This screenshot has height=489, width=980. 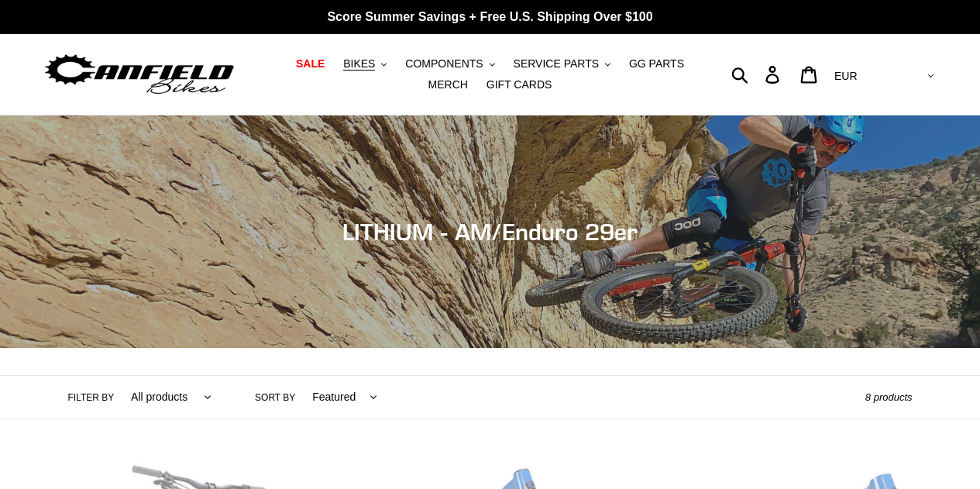 What do you see at coordinates (365, 64) in the screenshot?
I see `button: BIKES` at bounding box center [365, 64].